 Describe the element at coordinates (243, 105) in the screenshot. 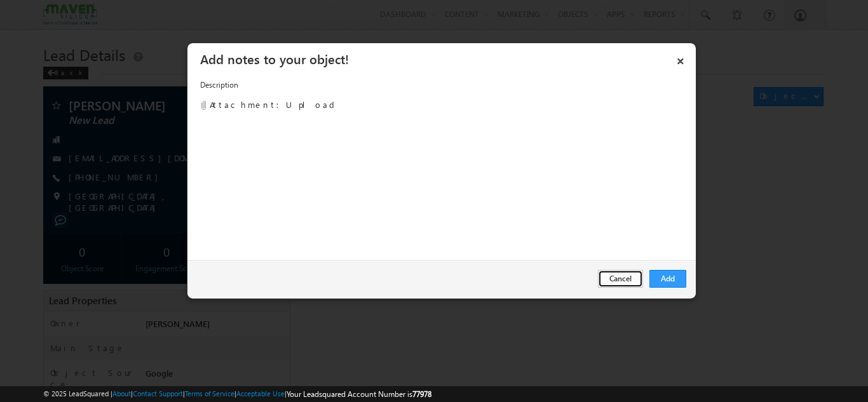

I see `span: Attachment:` at that location.